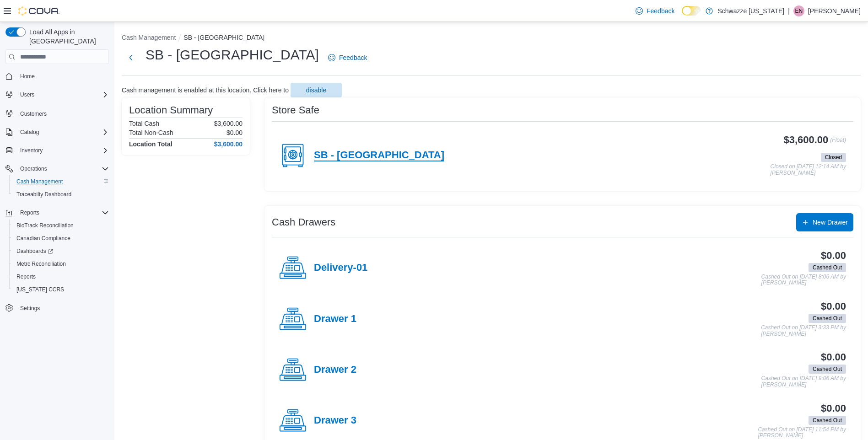 The width and height of the screenshot is (868, 440). I want to click on h3: Location Summary, so click(171, 110).